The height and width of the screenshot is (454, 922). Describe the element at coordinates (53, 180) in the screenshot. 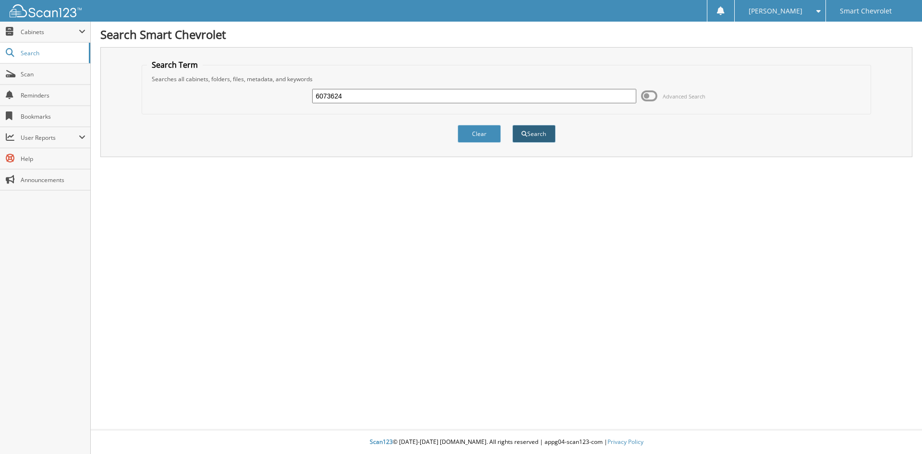

I see `span: Announcements` at that location.